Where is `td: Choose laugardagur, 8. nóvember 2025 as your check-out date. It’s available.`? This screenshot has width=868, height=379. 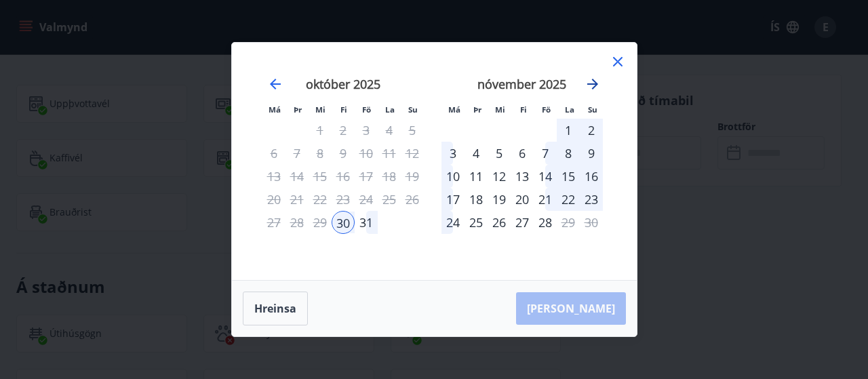 td: Choose laugardagur, 8. nóvember 2025 as your check-out date. It’s available. is located at coordinates (568, 153).